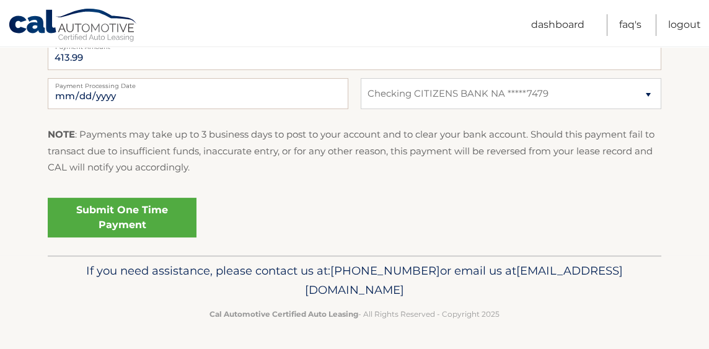 This screenshot has height=349, width=709. What do you see at coordinates (284, 314) in the screenshot?
I see `strong: Cal Automotive Certified Auto Leasing` at bounding box center [284, 314].